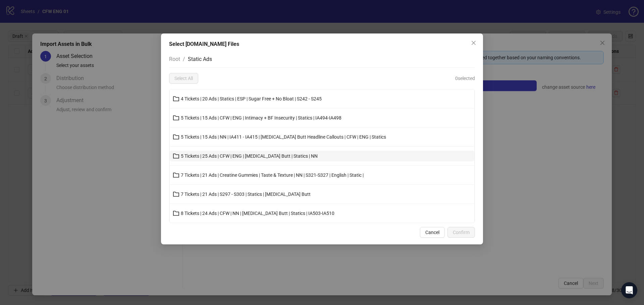 This screenshot has width=644, height=305. What do you see at coordinates (433, 233) in the screenshot?
I see `span: Cancel` at bounding box center [433, 233].